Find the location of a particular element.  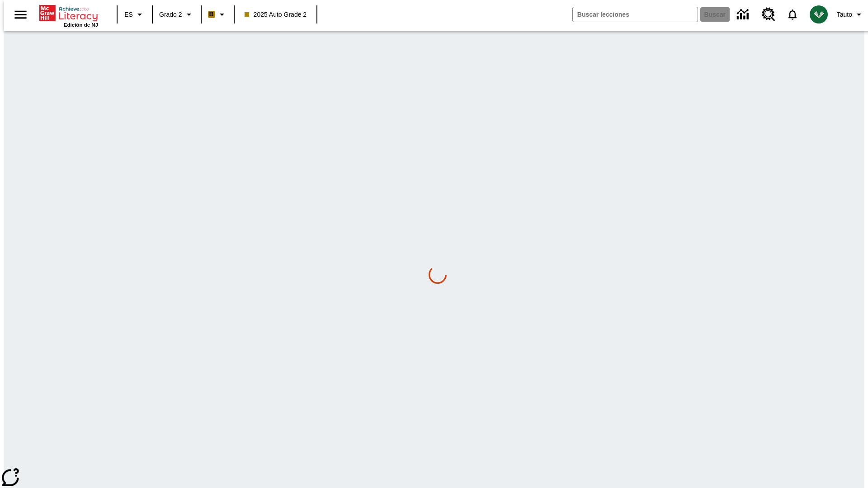

img: avatar image is located at coordinates (819, 14).